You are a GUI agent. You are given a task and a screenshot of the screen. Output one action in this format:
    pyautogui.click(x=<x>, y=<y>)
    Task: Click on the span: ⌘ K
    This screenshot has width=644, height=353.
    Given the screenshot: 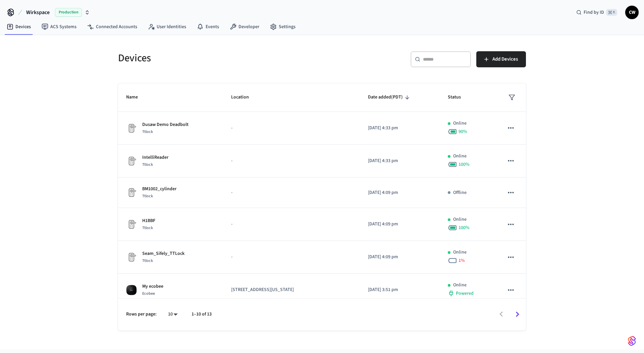 What is the action you would take?
    pyautogui.click(x=612, y=12)
    